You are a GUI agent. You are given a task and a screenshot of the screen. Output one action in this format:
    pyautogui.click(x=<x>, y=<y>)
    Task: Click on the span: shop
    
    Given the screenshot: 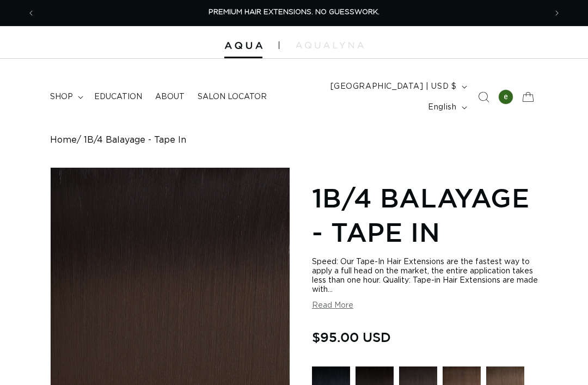 What is the action you would take?
    pyautogui.click(x=62, y=97)
    